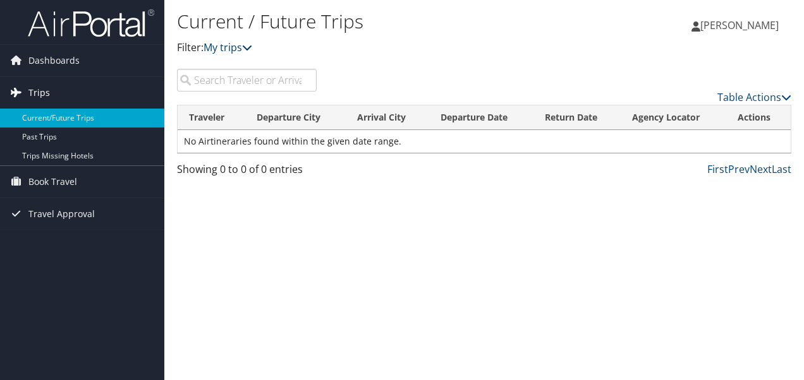  Describe the element at coordinates (760, 169) in the screenshot. I see `a: Next` at that location.